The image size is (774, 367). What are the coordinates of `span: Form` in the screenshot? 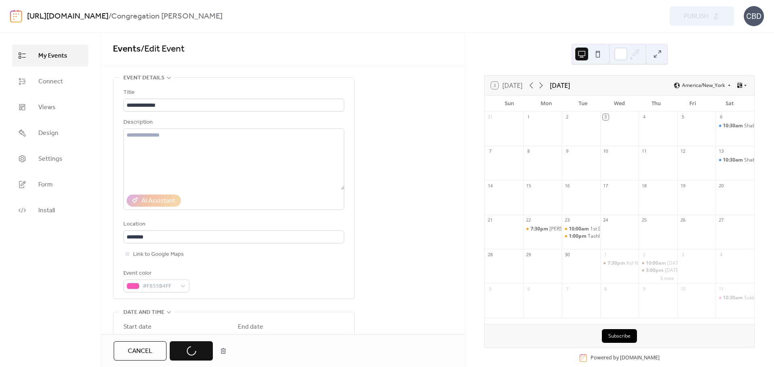 It's located at (46, 185).